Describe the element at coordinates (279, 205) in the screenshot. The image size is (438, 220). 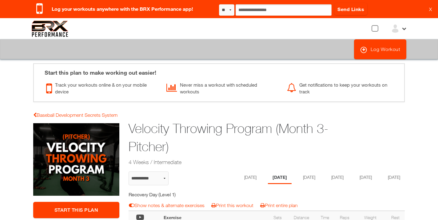
I see `a: Print entire plan` at that location.